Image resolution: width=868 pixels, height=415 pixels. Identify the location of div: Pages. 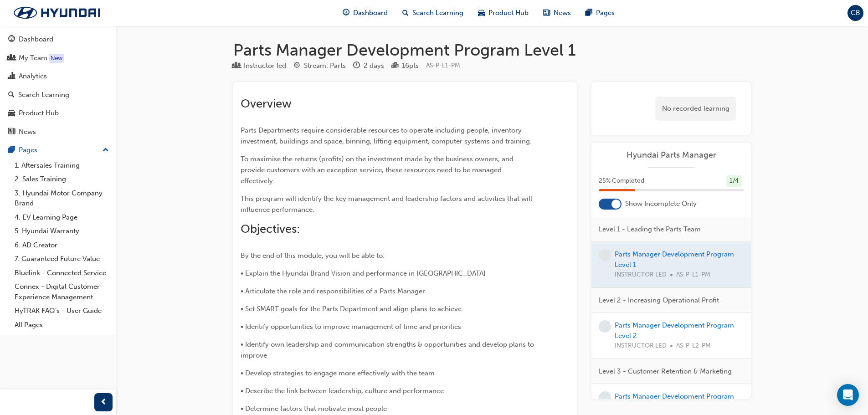
(28, 150).